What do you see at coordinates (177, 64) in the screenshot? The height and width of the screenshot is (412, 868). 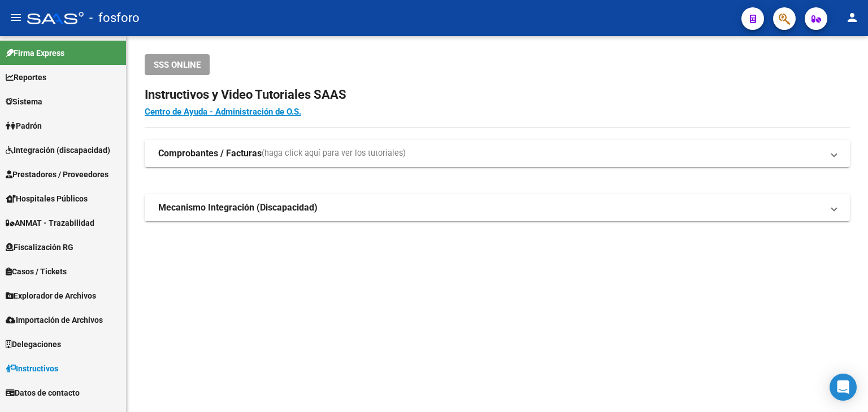 I see `button: SSS ONLINE` at bounding box center [177, 64].